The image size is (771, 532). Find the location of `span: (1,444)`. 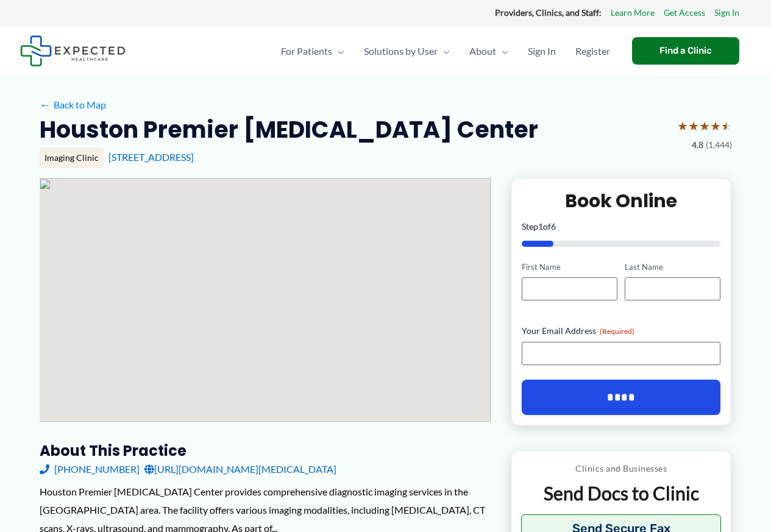

span: (1,444) is located at coordinates (719, 145).